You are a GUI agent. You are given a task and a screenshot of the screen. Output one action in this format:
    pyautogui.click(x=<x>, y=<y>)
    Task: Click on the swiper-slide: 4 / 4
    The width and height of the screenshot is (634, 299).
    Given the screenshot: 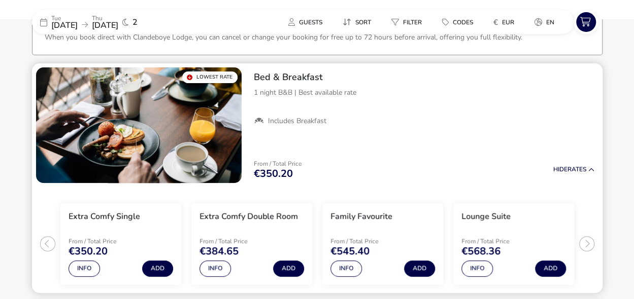 What is the action you would take?
    pyautogui.click(x=513, y=244)
    